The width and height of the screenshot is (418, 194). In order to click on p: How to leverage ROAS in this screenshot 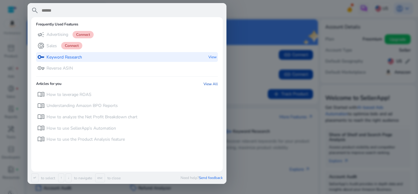, I will do `click(69, 95)`.